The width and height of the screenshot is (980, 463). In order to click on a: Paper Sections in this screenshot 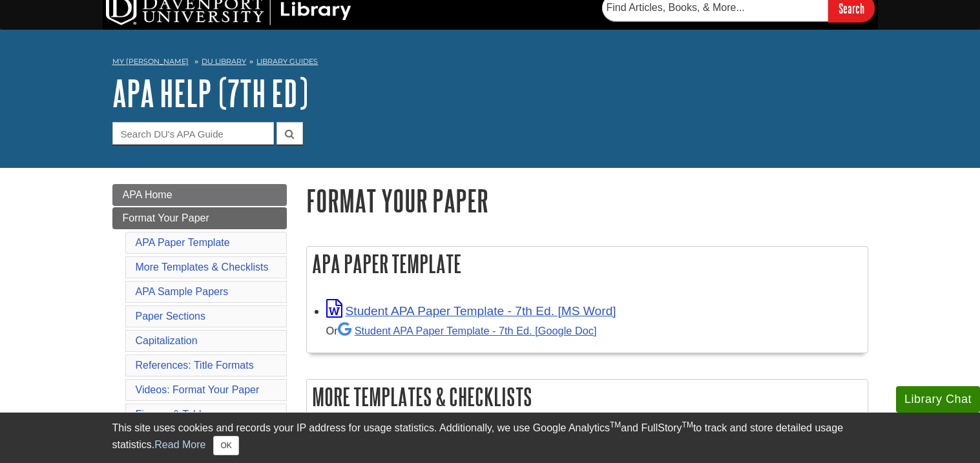, I will do `click(171, 316)`.